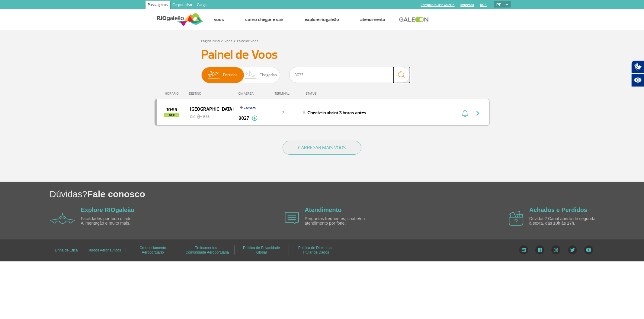 This screenshot has width=644, height=319. I want to click on a: Página Inicial, so click(211, 41).